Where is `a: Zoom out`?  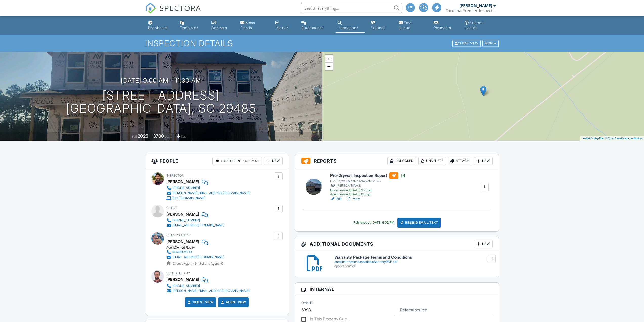 a: Zoom out is located at coordinates (329, 66).